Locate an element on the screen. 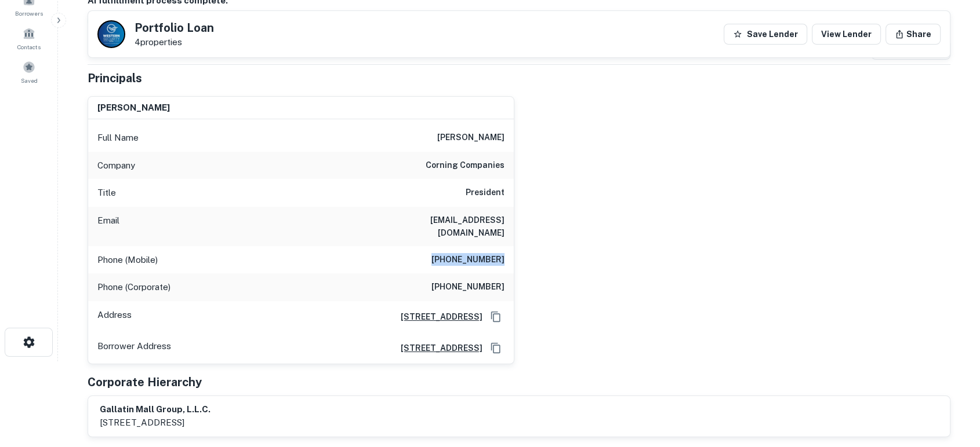  p: Borrower Address is located at coordinates (134, 348).